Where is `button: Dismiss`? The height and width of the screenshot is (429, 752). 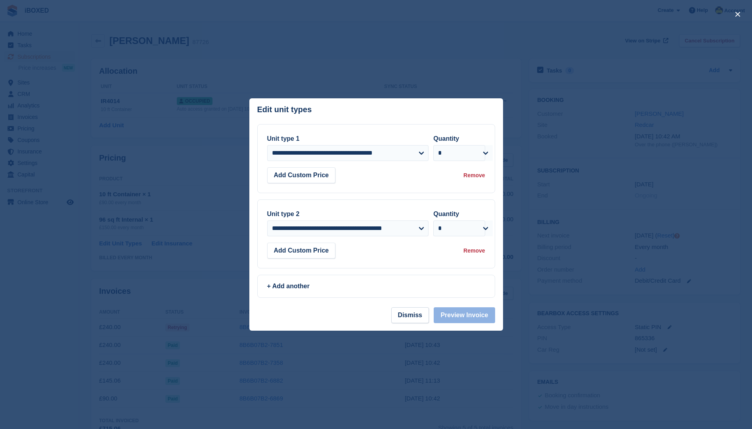 button: Dismiss is located at coordinates (410, 315).